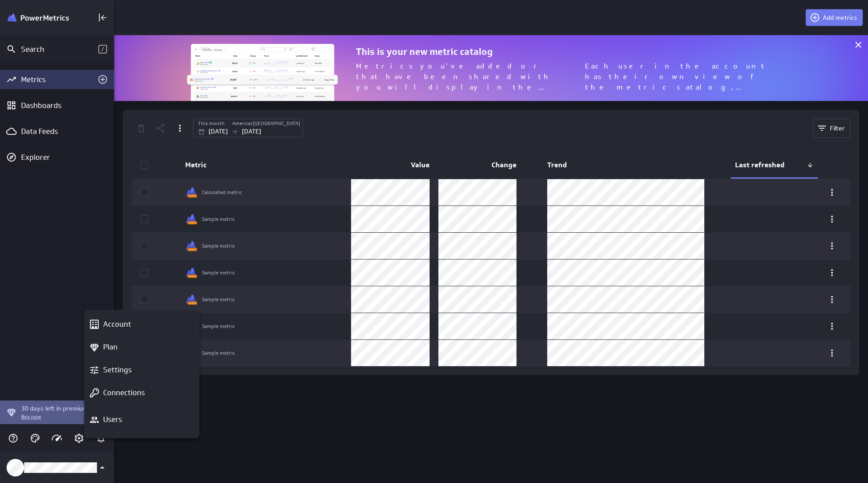 Image resolution: width=868 pixels, height=483 pixels. I want to click on p: Connections, so click(124, 393).